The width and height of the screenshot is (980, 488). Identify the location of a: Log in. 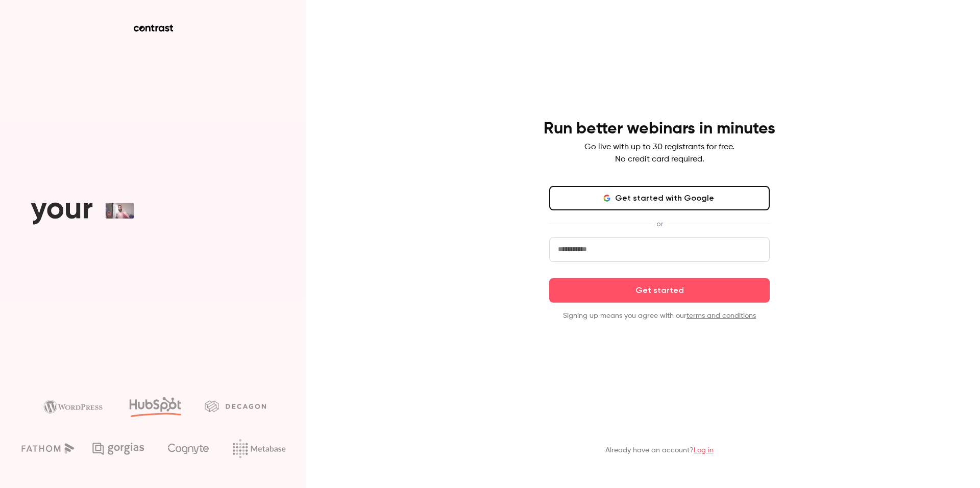
(703, 450).